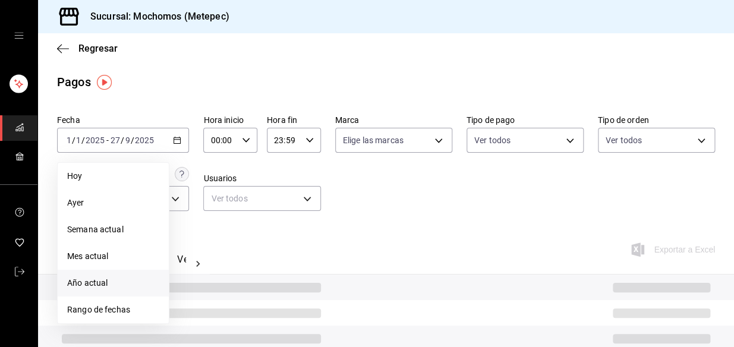 This screenshot has width=734, height=347. I want to click on span: Mes actual, so click(113, 256).